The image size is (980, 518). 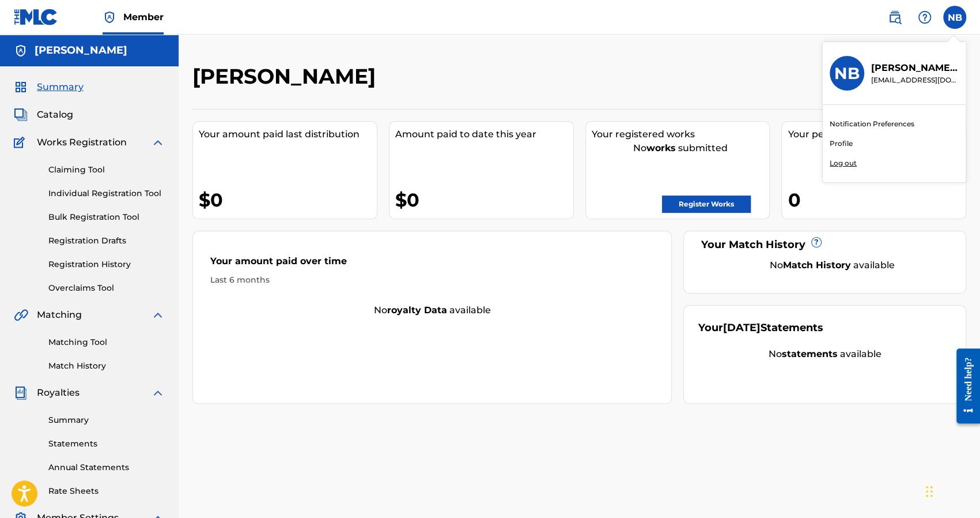 I want to click on h5: Nick Brady, so click(x=81, y=50).